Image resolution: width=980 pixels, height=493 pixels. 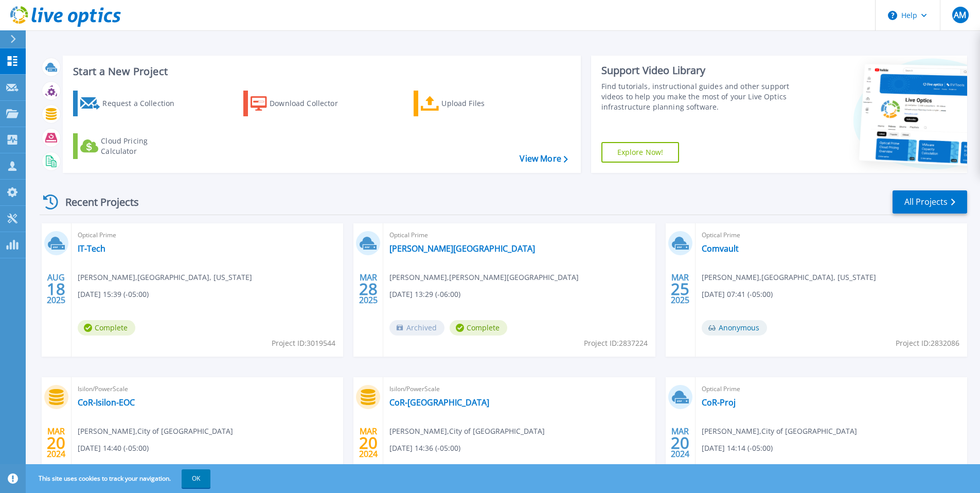 What do you see at coordinates (56, 289) in the screenshot?
I see `div: AUG 2025` at bounding box center [56, 289].